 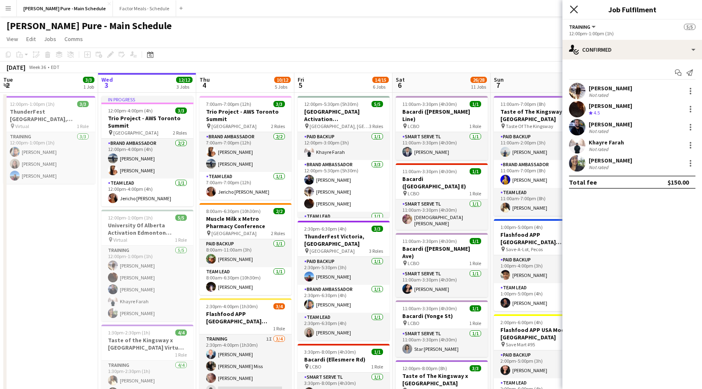 What do you see at coordinates (530, 126) in the screenshot?
I see `span: Taste Of The Kingsway` at bounding box center [530, 126].